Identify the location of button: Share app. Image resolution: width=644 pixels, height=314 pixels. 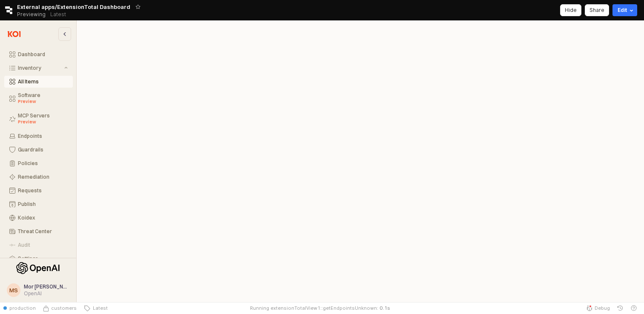
(597, 10).